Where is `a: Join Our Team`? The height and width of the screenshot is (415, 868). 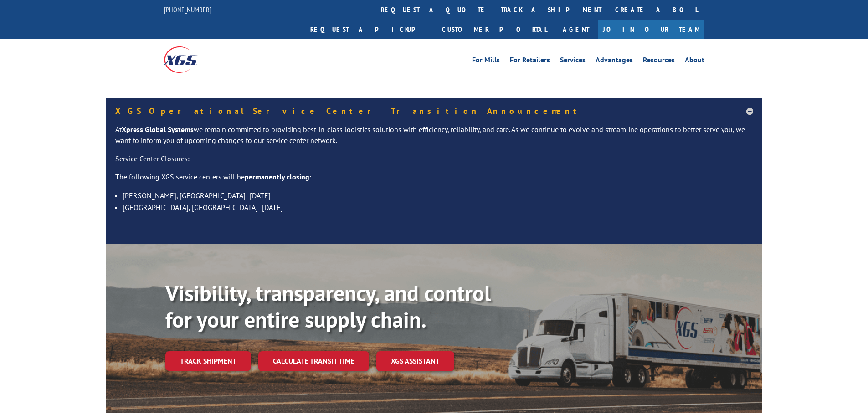 a: Join Our Team is located at coordinates (651, 29).